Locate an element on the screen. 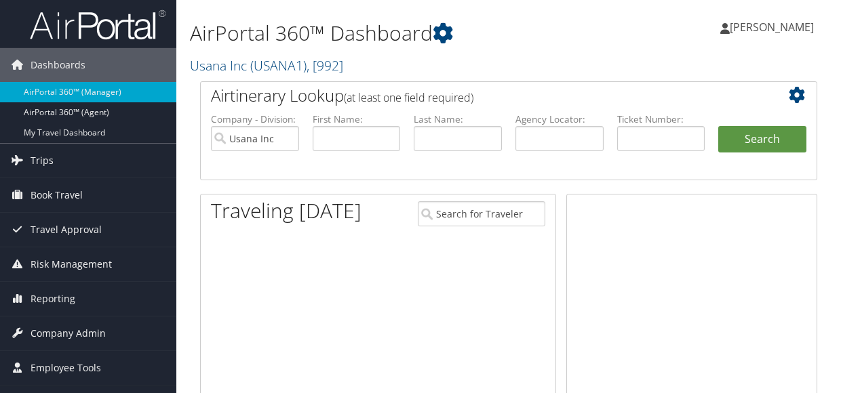  span: Dashboards is located at coordinates (58, 65).